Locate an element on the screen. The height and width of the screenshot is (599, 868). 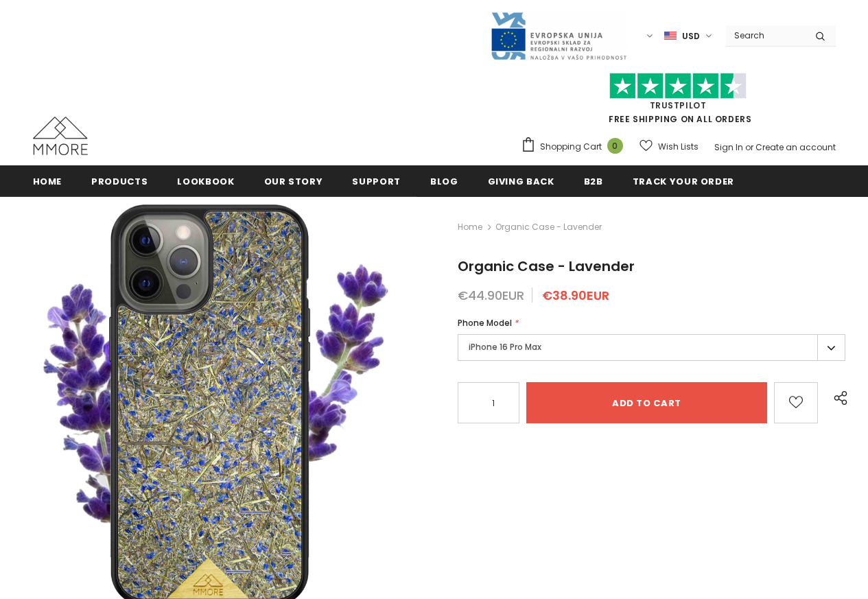
a: Giving back is located at coordinates (521, 180).